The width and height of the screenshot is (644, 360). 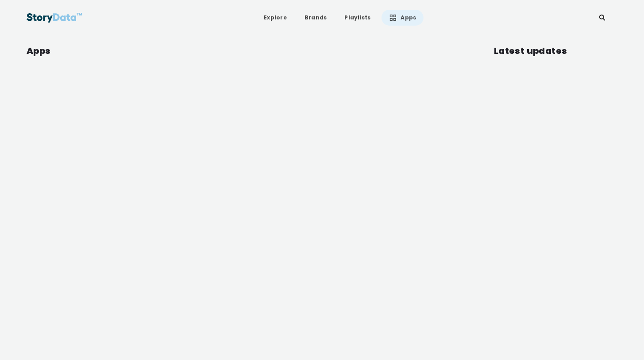 I want to click on a: Brands, so click(x=315, y=17).